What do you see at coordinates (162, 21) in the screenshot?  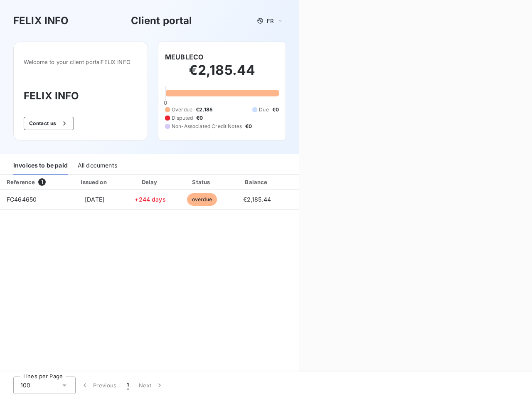 I see `h3: Client portal` at bounding box center [162, 21].